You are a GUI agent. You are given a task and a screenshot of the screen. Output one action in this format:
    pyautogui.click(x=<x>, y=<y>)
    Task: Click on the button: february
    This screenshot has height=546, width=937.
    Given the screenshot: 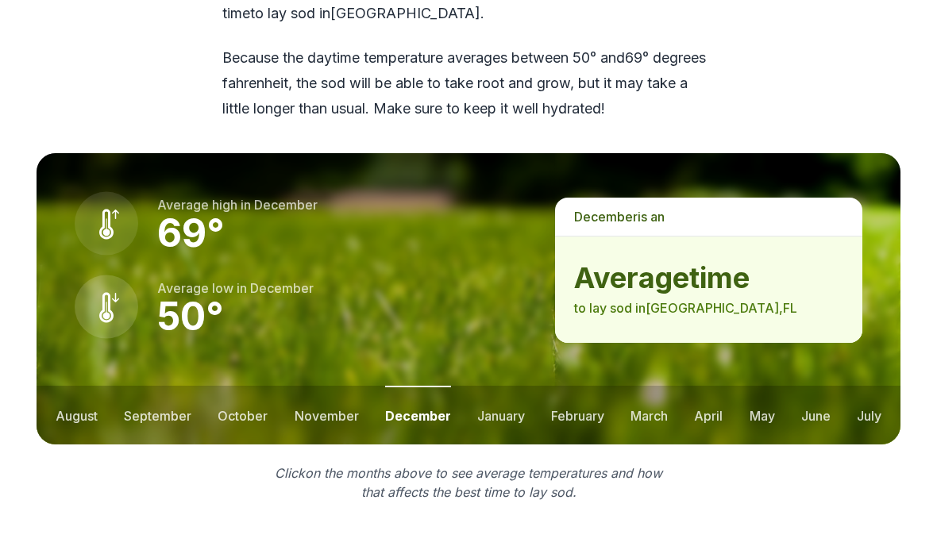 What is the action you would take?
    pyautogui.click(x=577, y=415)
    